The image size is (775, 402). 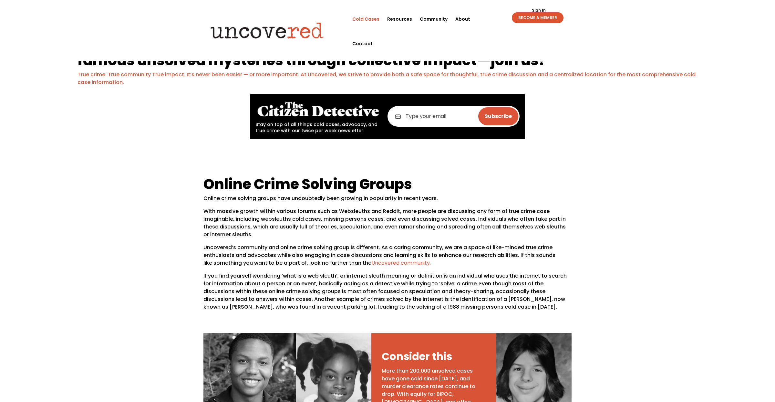 I want to click on input: Type your email, so click(x=453, y=116).